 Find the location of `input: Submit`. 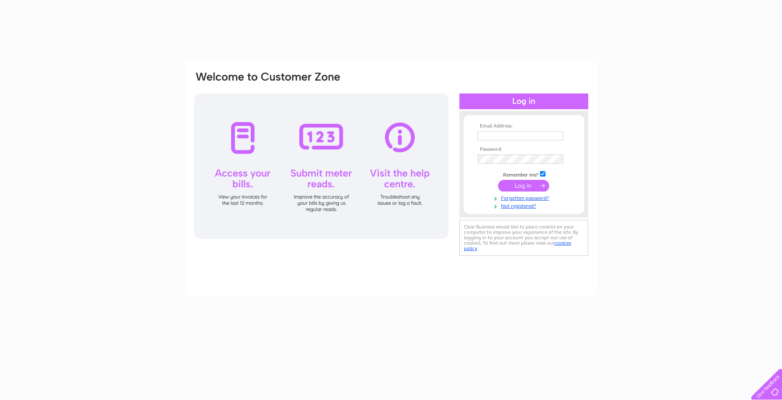

input: Submit is located at coordinates (523, 186).